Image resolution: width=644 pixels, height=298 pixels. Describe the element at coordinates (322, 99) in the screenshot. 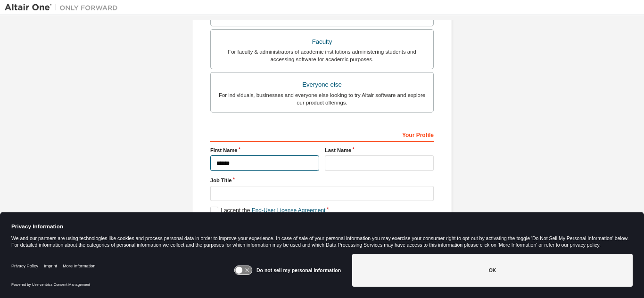

I see `div: For individuals, businesses and everyone else looking to try Altair software and explore our prod...` at that location.